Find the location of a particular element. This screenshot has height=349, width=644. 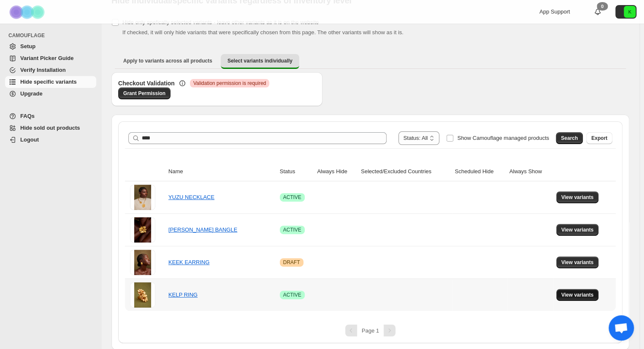

span: Apply to variants across all products is located at coordinates (167, 61).